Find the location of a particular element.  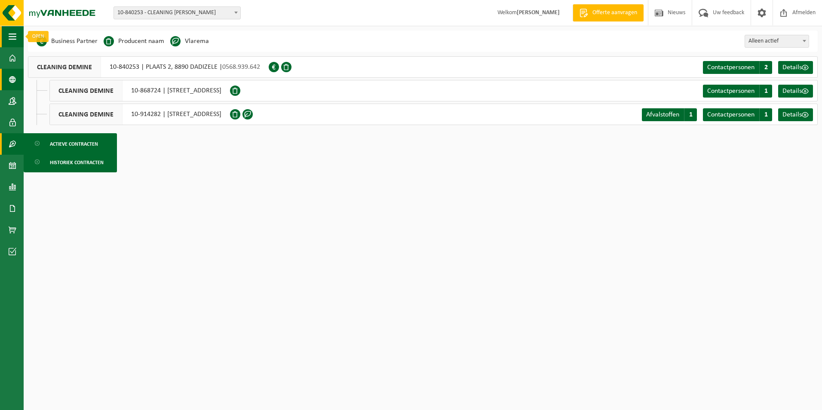

div: 10-840253 | PLAATS 2, 8890 DADIZELE | is located at coordinates (148, 67).